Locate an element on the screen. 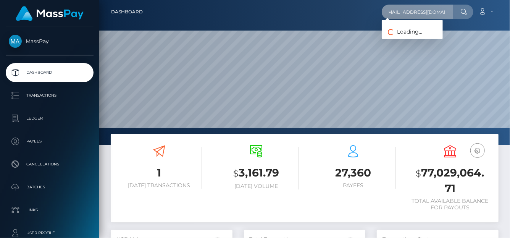  img: MassPay Logo is located at coordinates (50, 13).